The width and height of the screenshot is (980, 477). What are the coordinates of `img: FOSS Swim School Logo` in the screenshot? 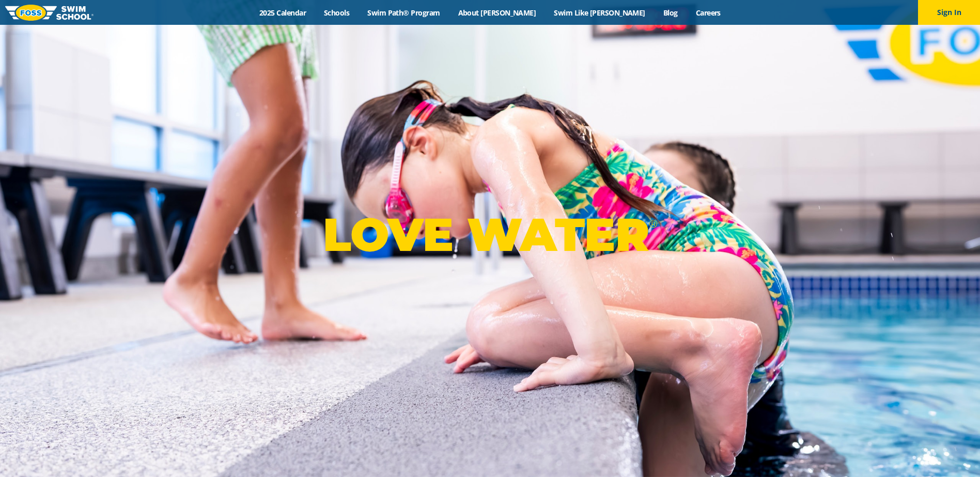 It's located at (49, 12).